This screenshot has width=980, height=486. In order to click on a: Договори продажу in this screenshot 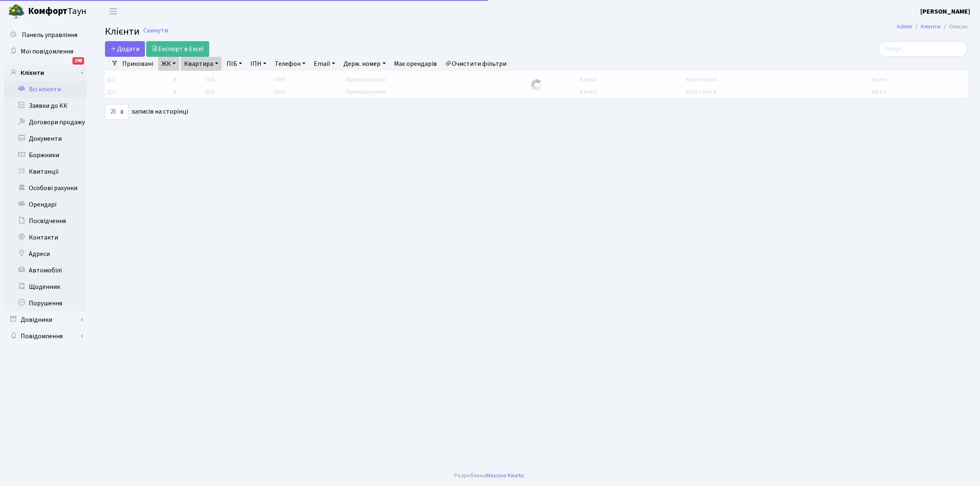, I will do `click(45, 123)`.